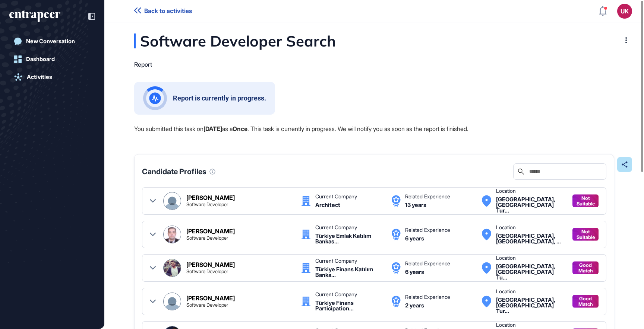  Describe the element at coordinates (143, 65) in the screenshot. I see `div: Report` at that location.